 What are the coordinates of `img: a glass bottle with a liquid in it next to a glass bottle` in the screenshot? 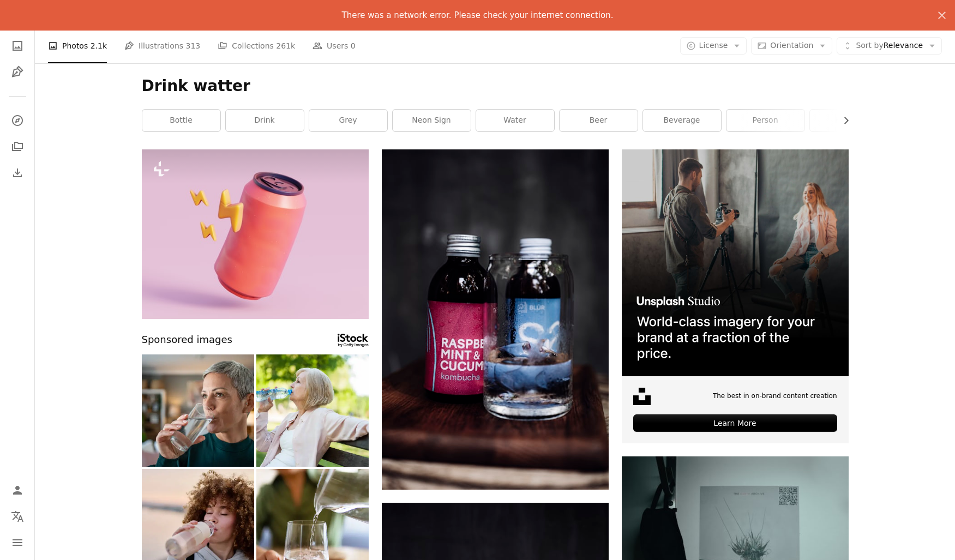 It's located at (496, 320).